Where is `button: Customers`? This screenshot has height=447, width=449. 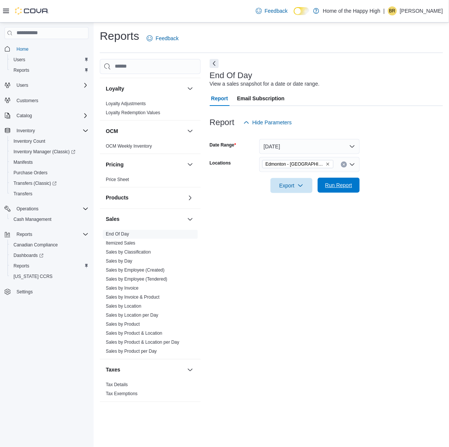 button: Customers is located at coordinates (47, 100).